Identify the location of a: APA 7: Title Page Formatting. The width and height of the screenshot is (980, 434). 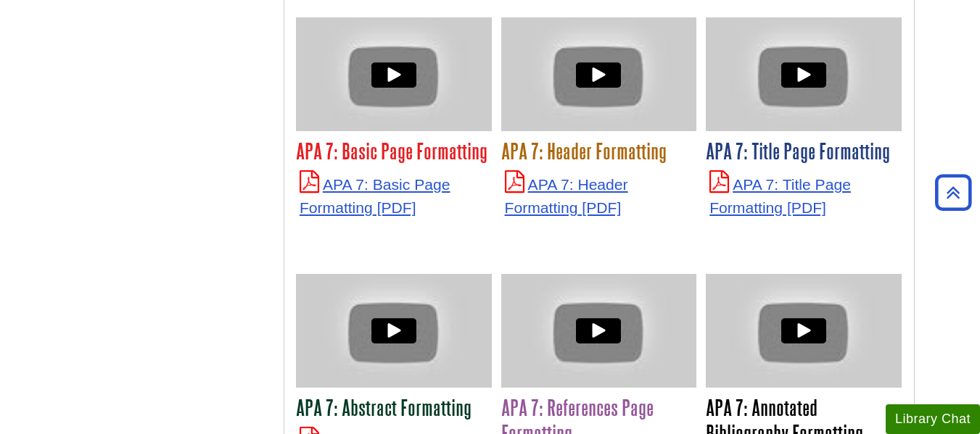
(780, 196).